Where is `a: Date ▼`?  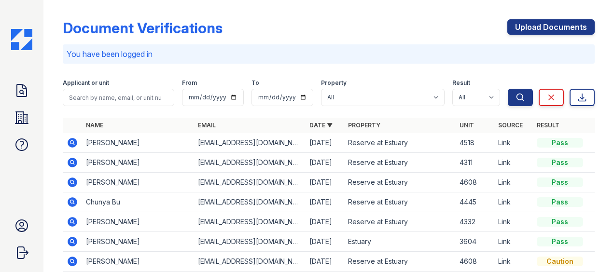 a: Date ▼ is located at coordinates (321, 125).